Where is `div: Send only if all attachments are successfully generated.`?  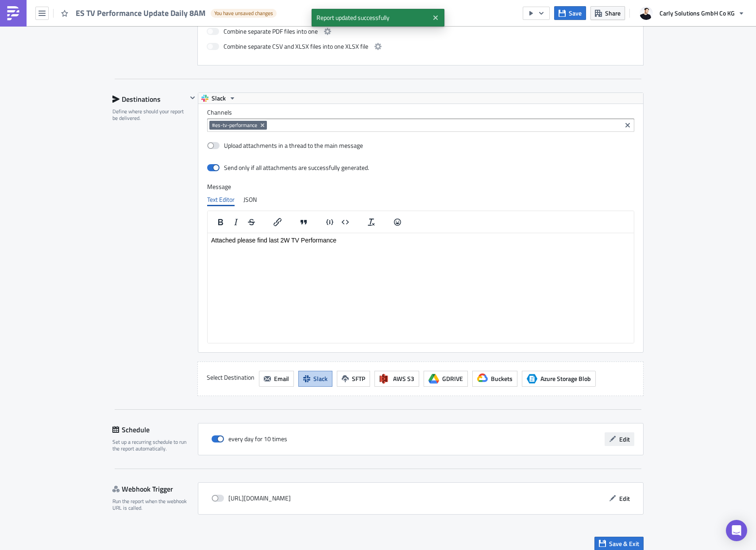
div: Send only if all attachments are successfully generated. is located at coordinates (296, 168).